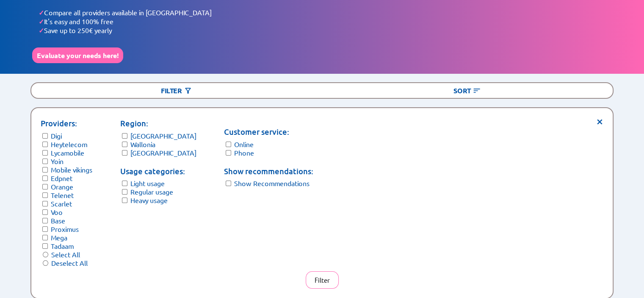  What do you see at coordinates (62, 246) in the screenshot?
I see `label: Tadaam` at bounding box center [62, 246].